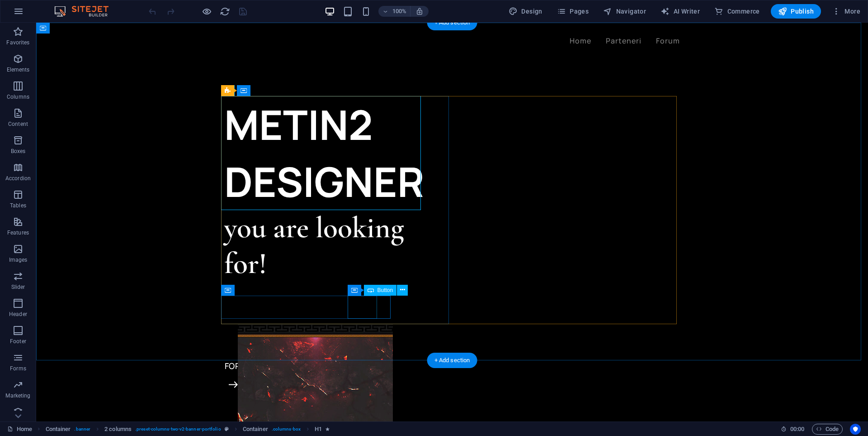  Describe the element at coordinates (795, 11) in the screenshot. I see `span: Publish` at that location.